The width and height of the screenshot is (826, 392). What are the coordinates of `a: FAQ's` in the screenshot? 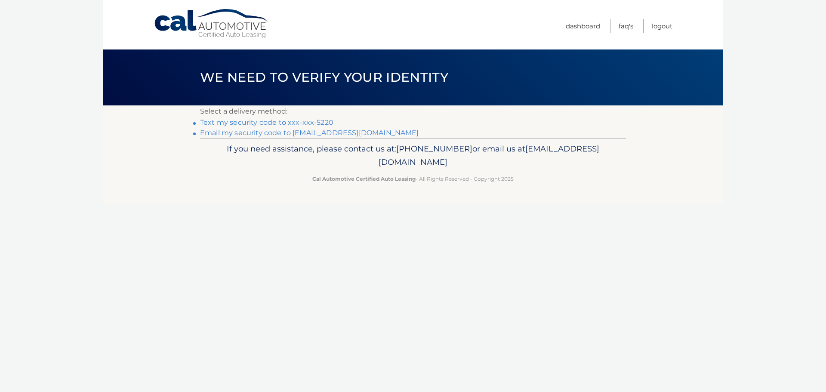 It's located at (626, 26).